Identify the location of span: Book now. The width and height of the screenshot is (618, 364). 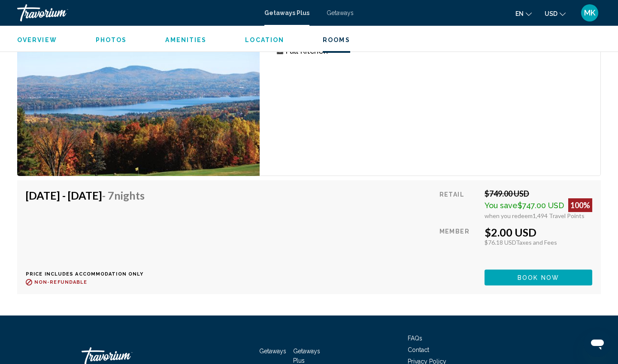
(538, 278).